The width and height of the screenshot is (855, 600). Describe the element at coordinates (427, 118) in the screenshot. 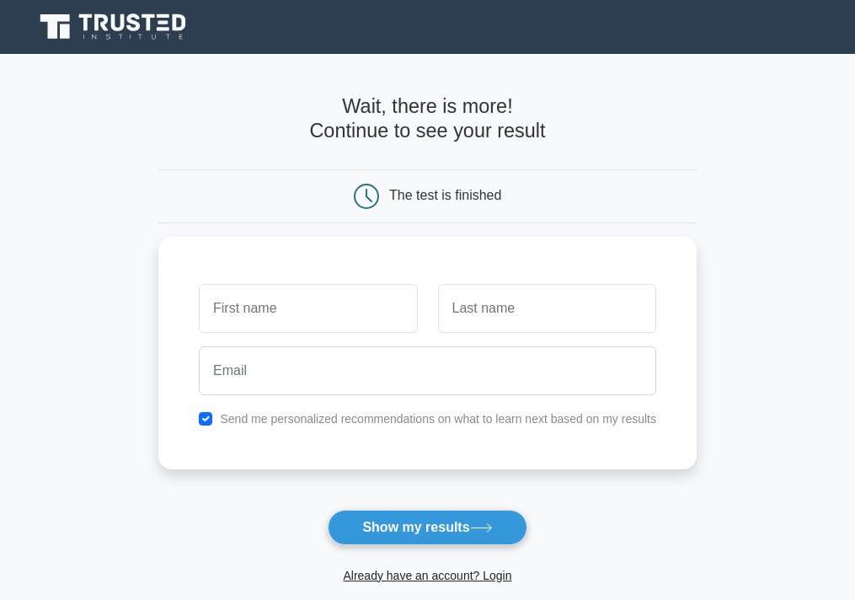

I see `h4: Wait, there is more! Continue to see your result` at that location.